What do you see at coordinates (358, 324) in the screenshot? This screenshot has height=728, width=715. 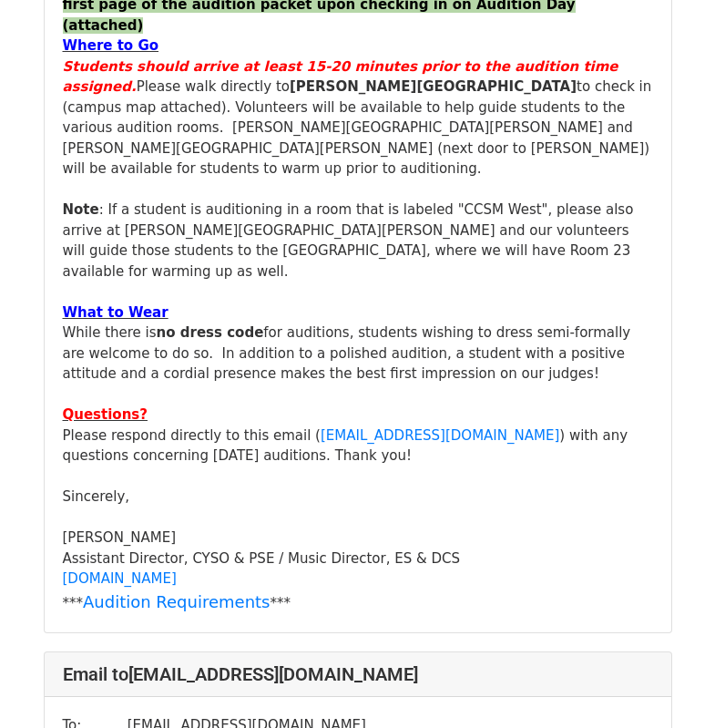 I see `div: Please walk directly to to check in (campus map attached). Volunteers will be available to help g...` at bounding box center [358, 324].